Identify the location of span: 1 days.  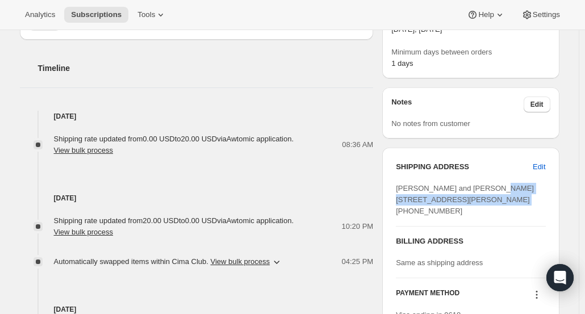
(402, 63).